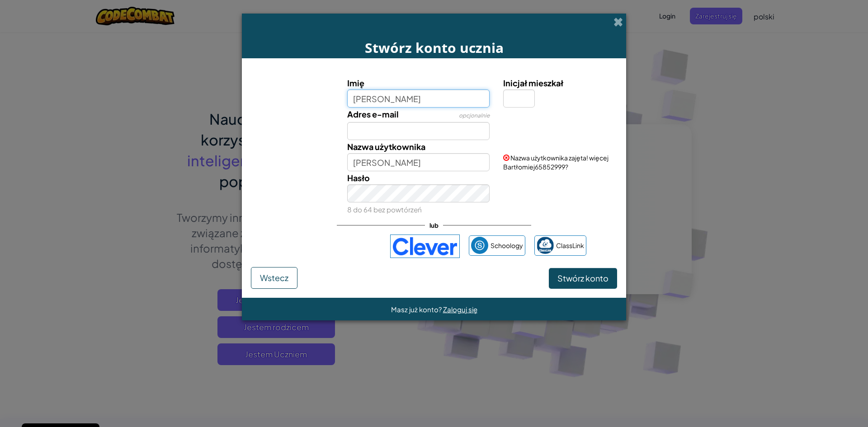 This screenshot has width=868, height=427. Describe the element at coordinates (480, 245) in the screenshot. I see `img: schoology.png` at that location.